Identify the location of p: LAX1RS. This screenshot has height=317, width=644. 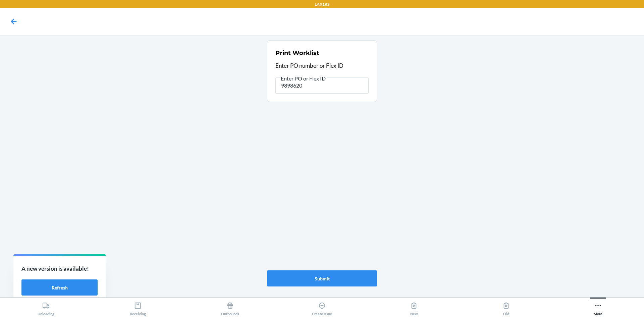
(322, 4).